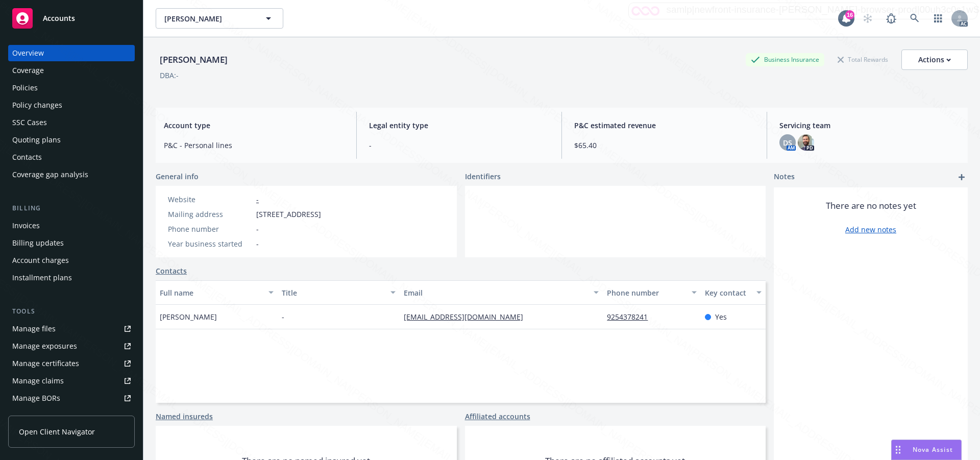  Describe the element at coordinates (71, 140) in the screenshot. I see `a: Quoting plans` at that location.